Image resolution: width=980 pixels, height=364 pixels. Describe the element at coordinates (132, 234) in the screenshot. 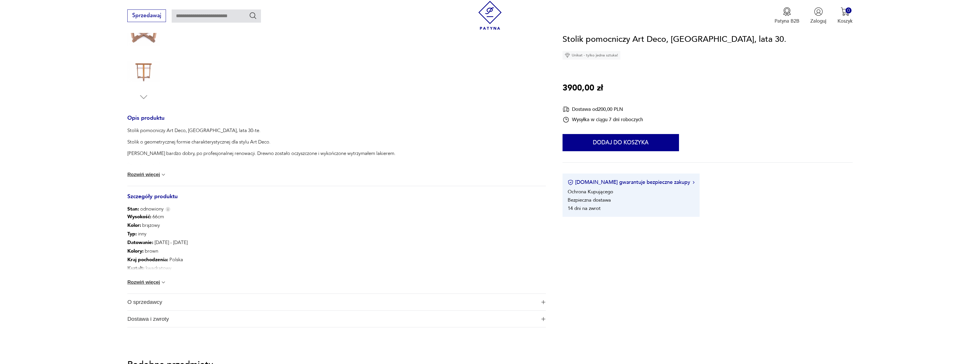

I see `b: Typ :` at that location.